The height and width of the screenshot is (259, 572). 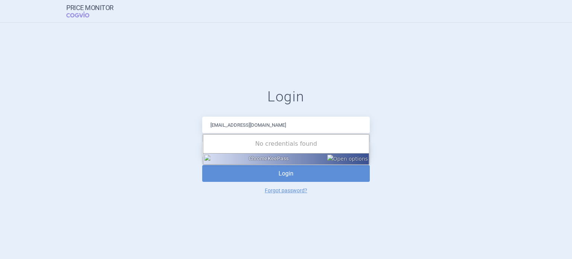 I want to click on img: Open options, so click(x=347, y=159).